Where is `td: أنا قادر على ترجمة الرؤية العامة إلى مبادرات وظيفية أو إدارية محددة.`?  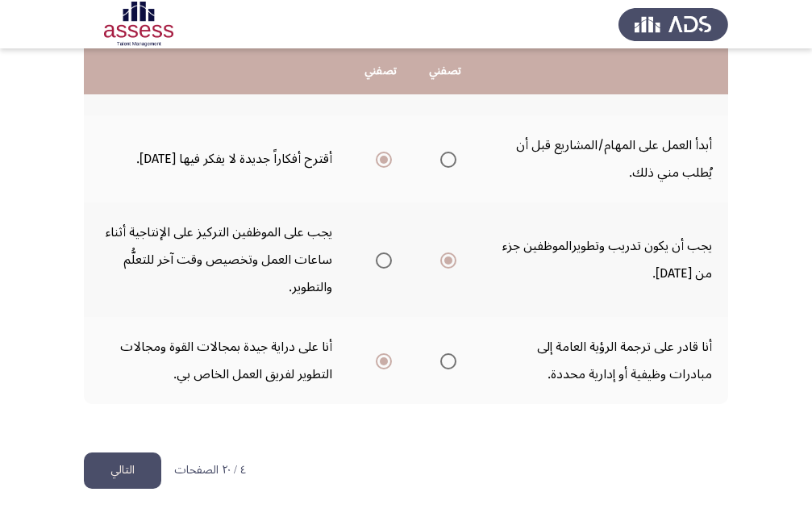
td: أنا قادر على ترجمة الرؤية العامة إلى مبادرات وظيفية أو إدارية محددة. is located at coordinates (603, 361).